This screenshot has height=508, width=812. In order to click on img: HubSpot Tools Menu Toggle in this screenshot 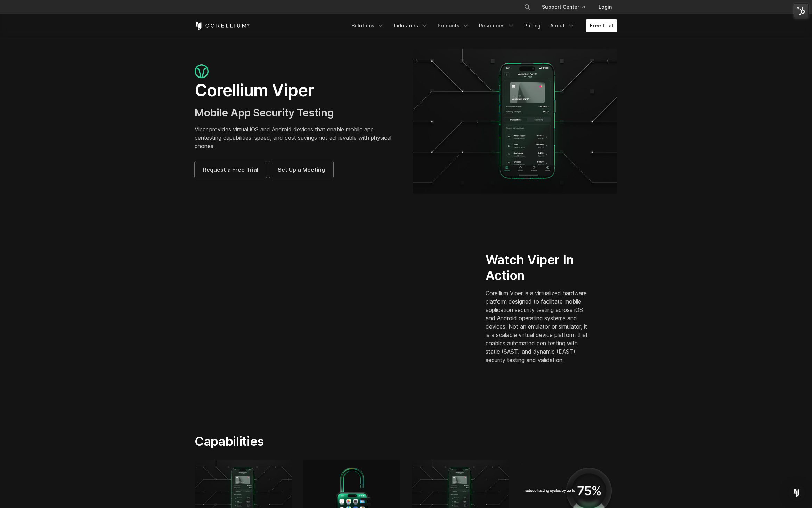, I will do `click(802, 11)`.